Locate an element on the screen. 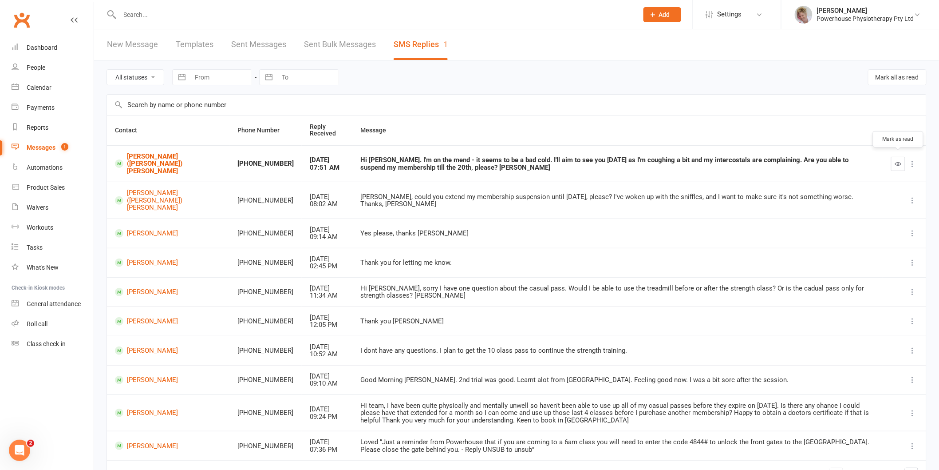 This screenshot has width=939, height=470. div: Calendar is located at coordinates (39, 87).